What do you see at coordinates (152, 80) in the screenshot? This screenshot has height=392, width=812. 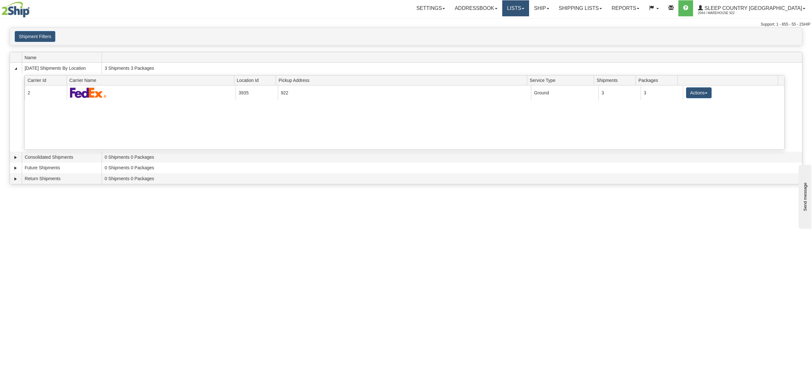 I see `span: Carrier Name` at bounding box center [152, 80].